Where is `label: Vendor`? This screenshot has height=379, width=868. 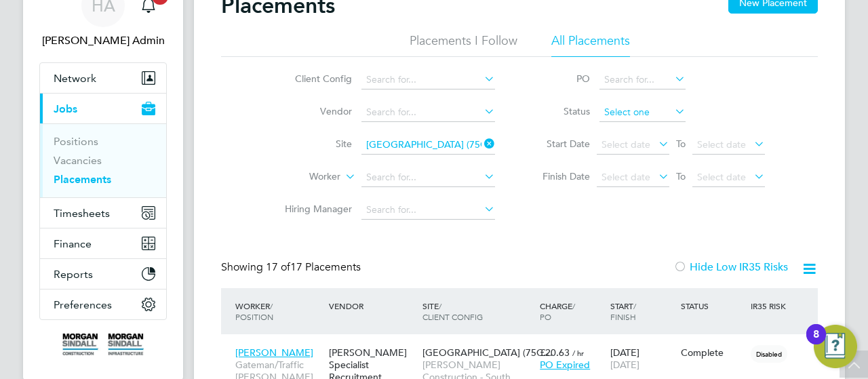
label: Vendor is located at coordinates (312, 111).